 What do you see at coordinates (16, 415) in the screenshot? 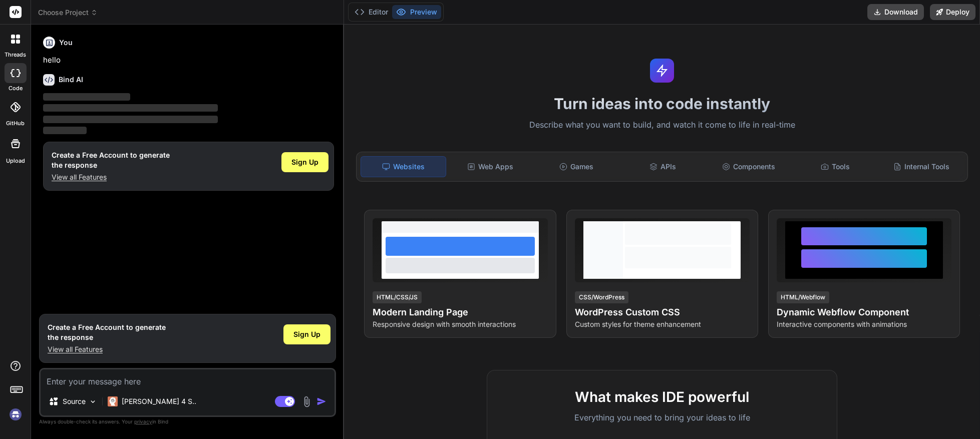
I see `img: signin` at bounding box center [16, 415].